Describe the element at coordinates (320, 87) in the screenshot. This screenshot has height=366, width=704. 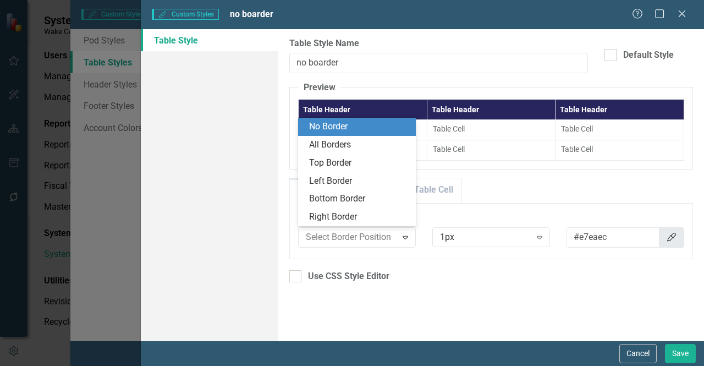
I see `legend: Preview` at that location.